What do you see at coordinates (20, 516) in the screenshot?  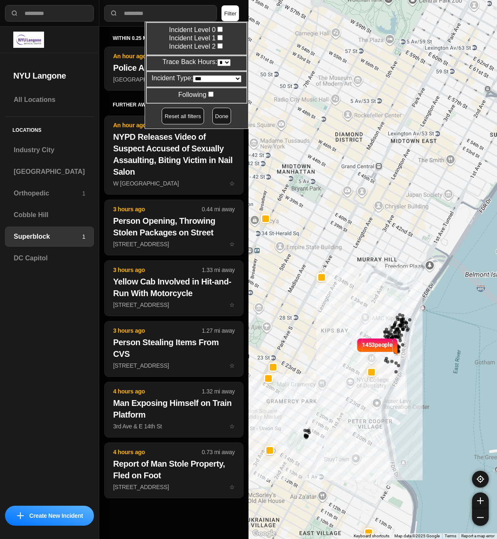 I see `img: icon` at bounding box center [20, 516].